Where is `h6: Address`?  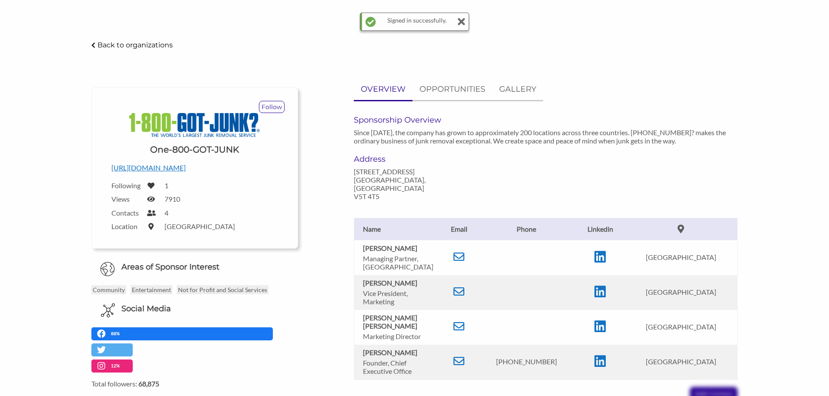 h6: Address is located at coordinates (413, 159).